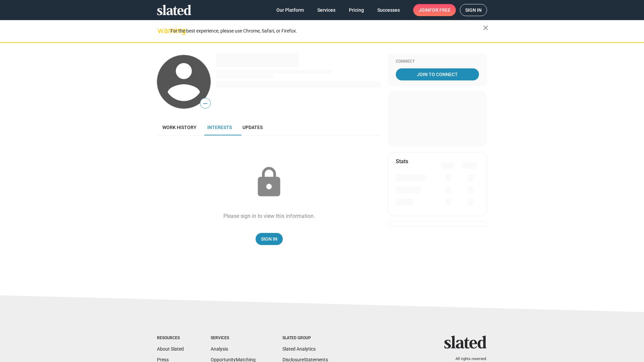  Describe the element at coordinates (233, 338) in the screenshot. I see `div: Services` at that location.